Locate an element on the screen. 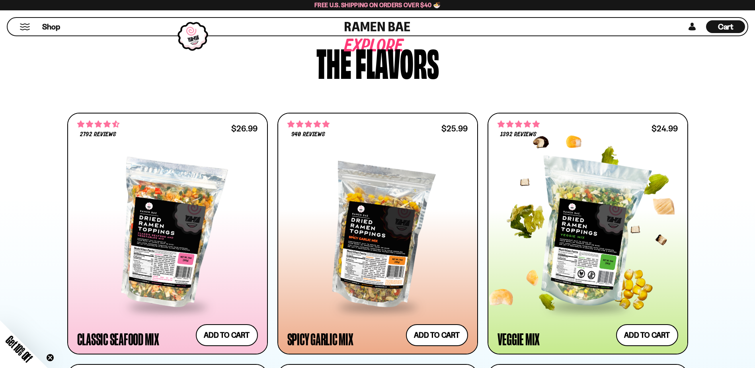 Image resolution: width=755 pixels, height=368 pixels. span: Shop is located at coordinates (51, 27).